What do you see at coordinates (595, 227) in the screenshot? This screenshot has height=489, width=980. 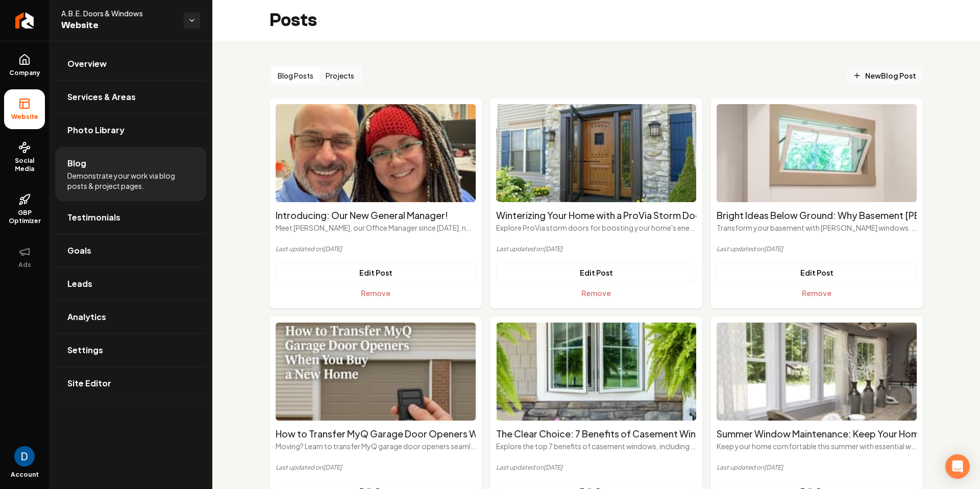 I see `p: Explore ProVia storm doors for boosting your home's energy efficiency and curb appeal. Durable an...` at bounding box center [595, 227].